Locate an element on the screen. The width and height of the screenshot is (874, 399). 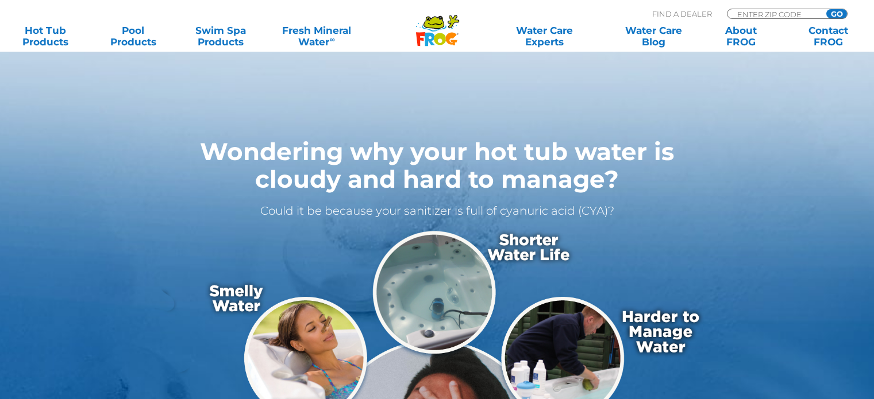
input: GO is located at coordinates (837, 14).